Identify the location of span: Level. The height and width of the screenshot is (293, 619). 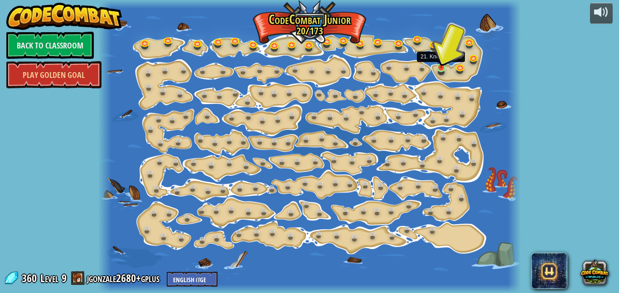
(49, 278).